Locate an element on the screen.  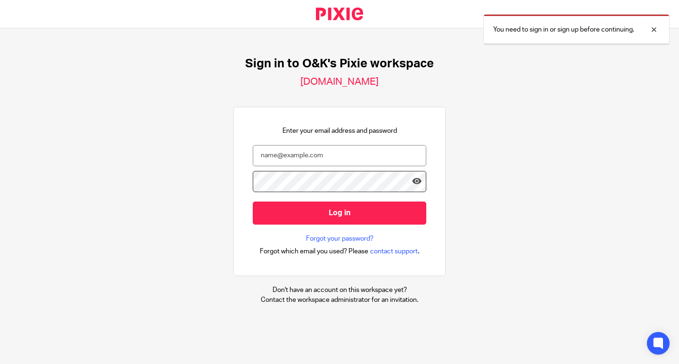
h1: Sign in to O&K's Pixie workspace is located at coordinates (339, 64).